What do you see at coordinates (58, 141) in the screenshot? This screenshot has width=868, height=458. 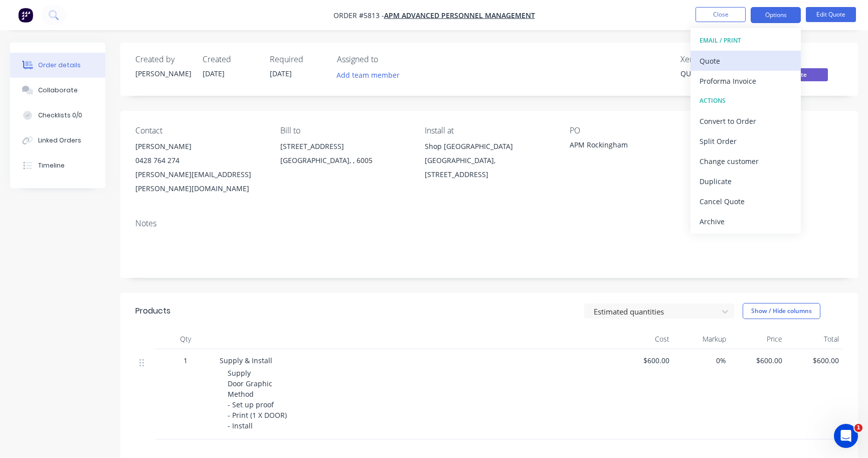 I see `button: Linked Orders` at bounding box center [58, 141].